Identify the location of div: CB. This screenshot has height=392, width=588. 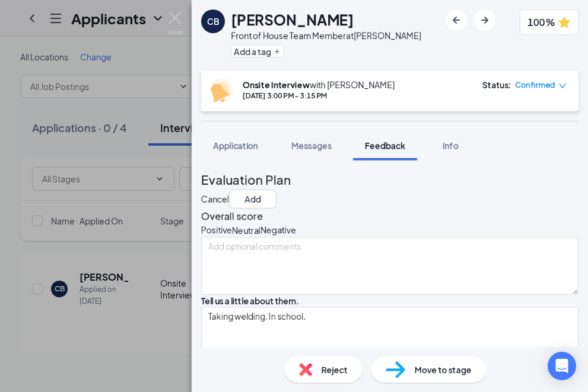
(213, 21).